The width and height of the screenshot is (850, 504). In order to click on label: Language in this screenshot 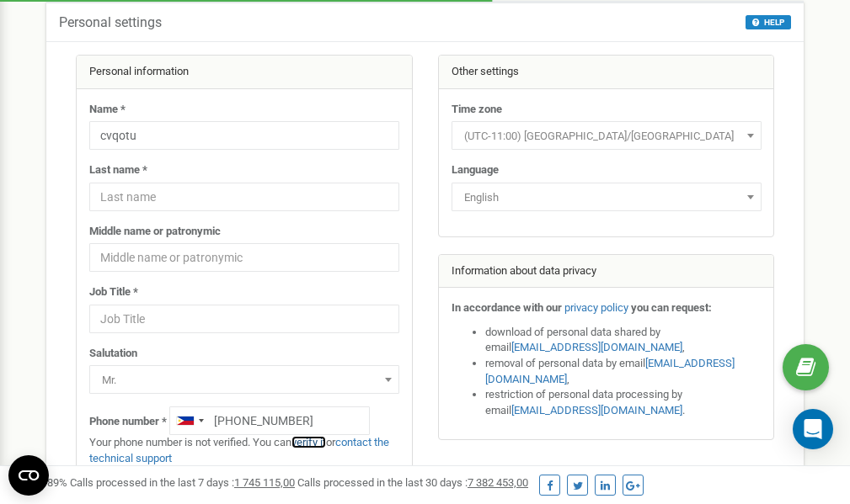, I will do `click(475, 170)`.